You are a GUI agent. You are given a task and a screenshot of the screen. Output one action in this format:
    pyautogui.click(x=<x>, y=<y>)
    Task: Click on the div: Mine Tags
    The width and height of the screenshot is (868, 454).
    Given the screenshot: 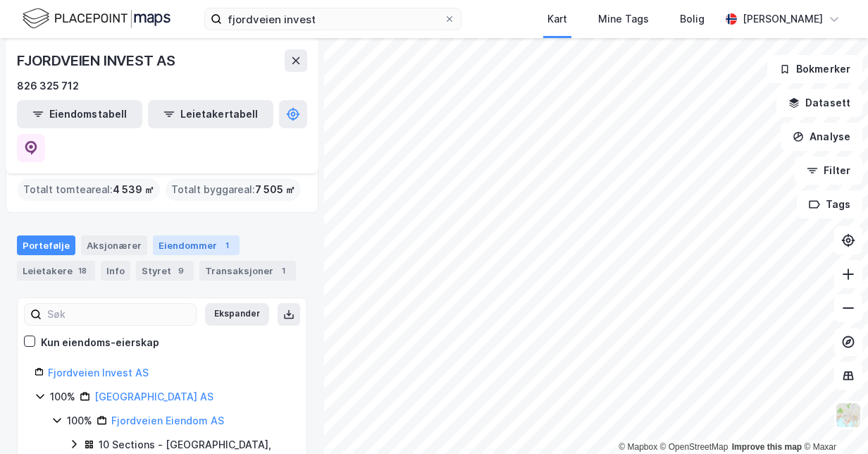 What is the action you would take?
    pyautogui.click(x=624, y=19)
    